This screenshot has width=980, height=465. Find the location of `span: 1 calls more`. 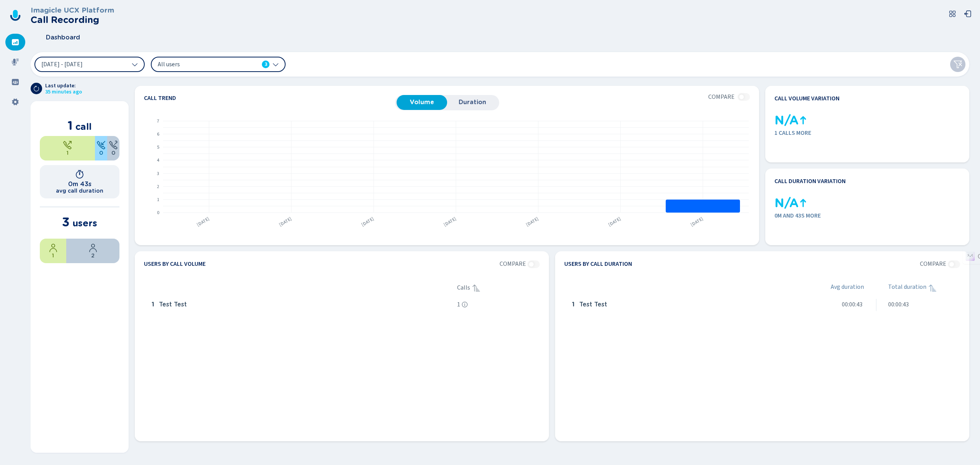

span: 1 calls more is located at coordinates (867, 133).